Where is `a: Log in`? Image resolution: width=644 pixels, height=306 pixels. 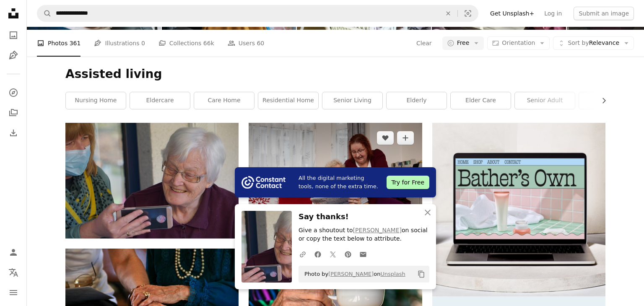 a: Log in is located at coordinates (552, 13).